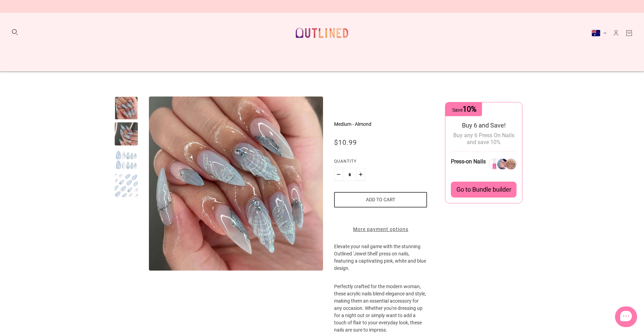  I want to click on button: Minus, so click(338, 175).